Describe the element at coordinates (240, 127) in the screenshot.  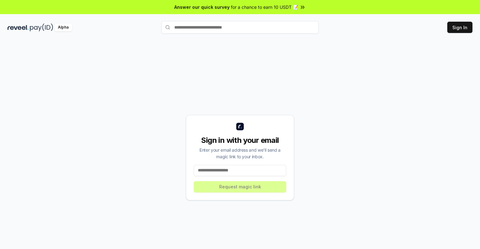
I see `img: logo_small` at that location.